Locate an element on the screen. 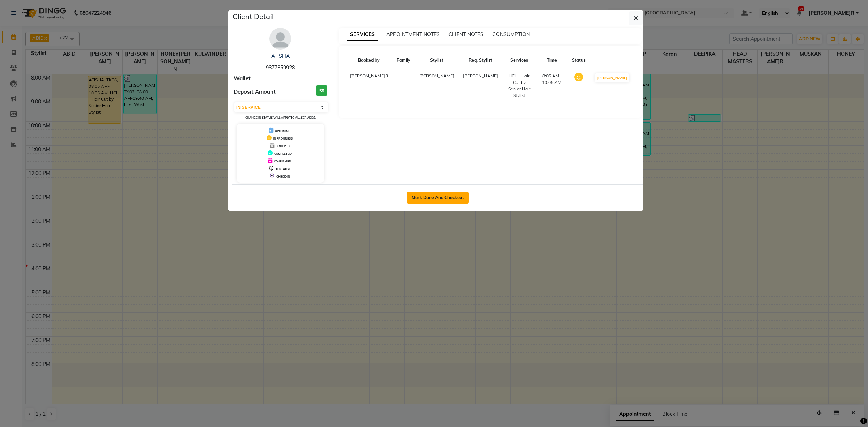 This screenshot has width=868, height=427. th: Stylist is located at coordinates (437, 60).